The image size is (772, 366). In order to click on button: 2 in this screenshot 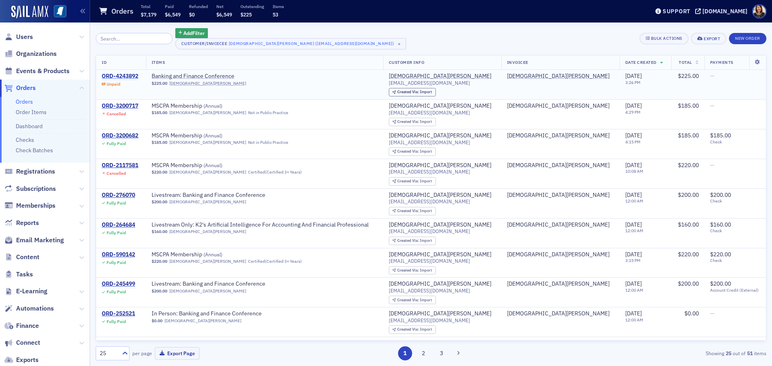, I will do `click(423, 354)`.